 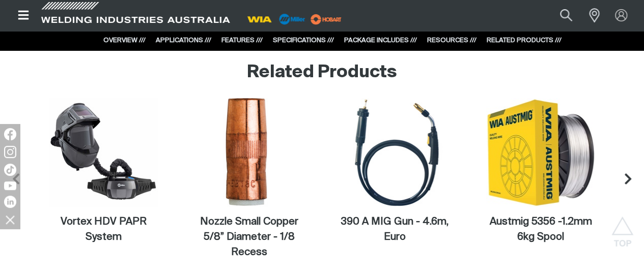 I want to click on img: Facebook, so click(x=10, y=134).